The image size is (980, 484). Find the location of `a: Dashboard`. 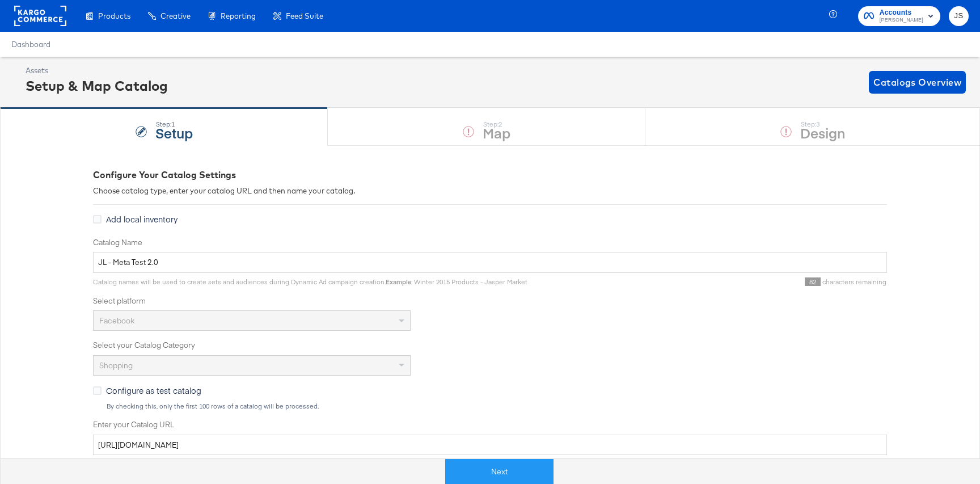

a: Dashboard is located at coordinates (31, 44).